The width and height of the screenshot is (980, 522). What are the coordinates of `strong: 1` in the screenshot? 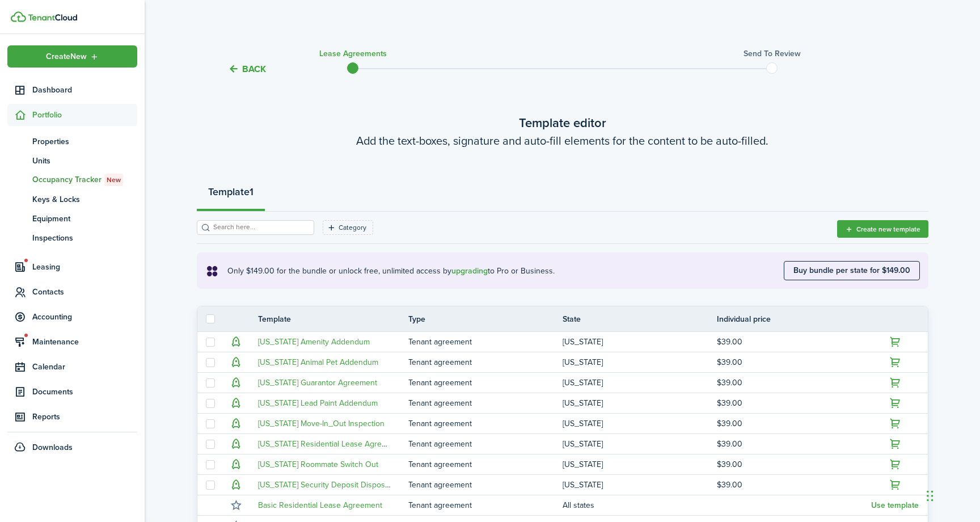 It's located at (251, 192).